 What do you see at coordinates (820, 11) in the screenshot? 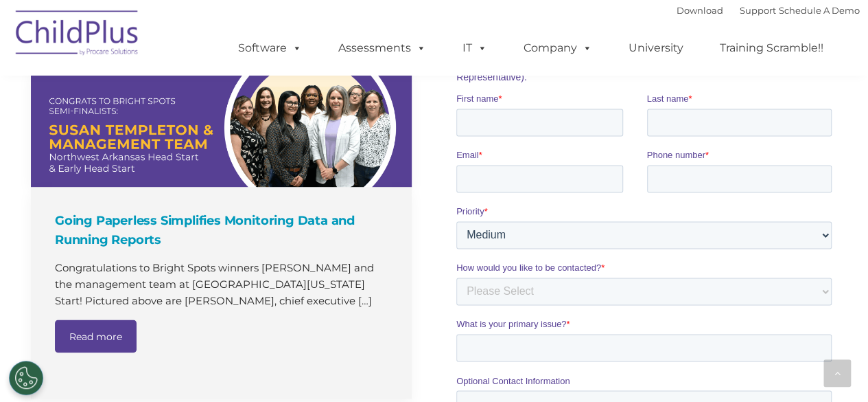
I see `a: Schedule A Demo` at bounding box center [820, 11].